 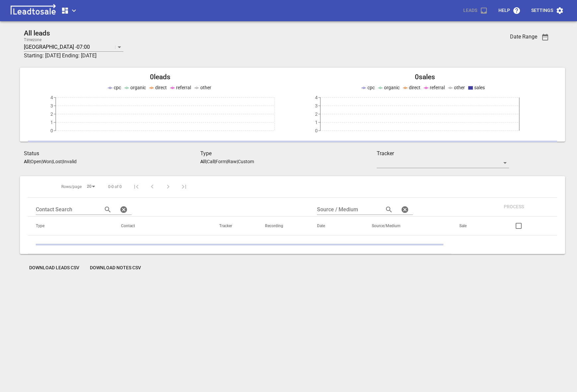 What do you see at coordinates (115, 187) in the screenshot?
I see `span: 0-0 of 0` at bounding box center [115, 187].